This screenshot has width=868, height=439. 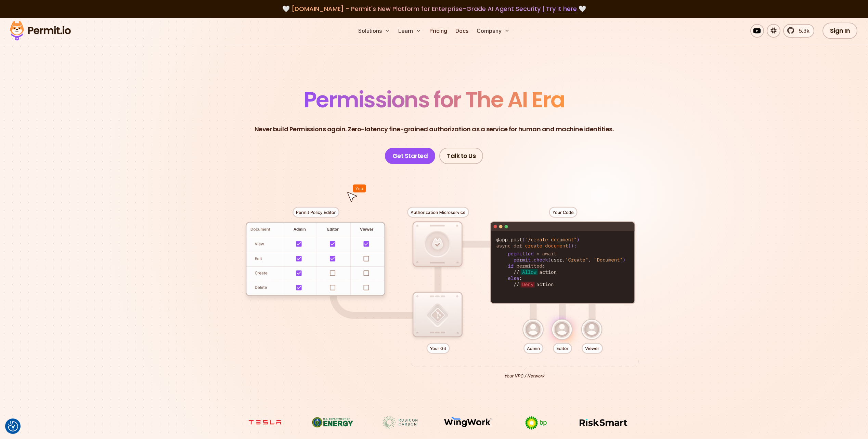 I want to click on a: Talk to Us, so click(x=461, y=156).